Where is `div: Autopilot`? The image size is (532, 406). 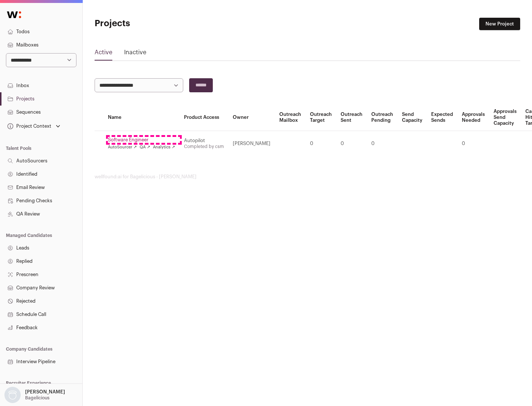
div: Autopilot is located at coordinates (204, 141).